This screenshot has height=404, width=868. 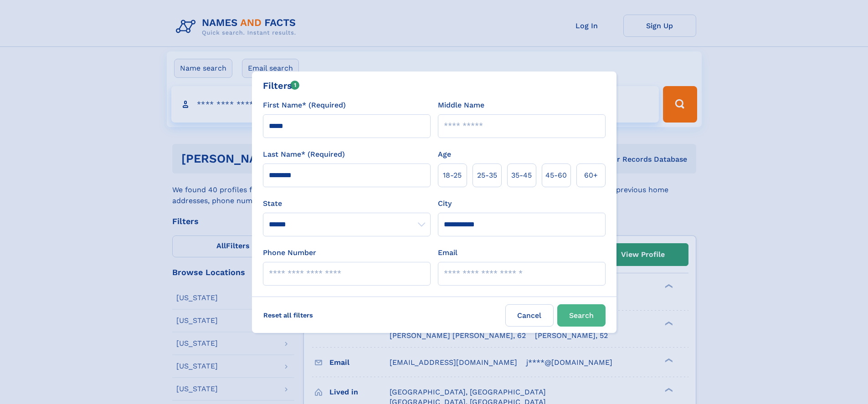 What do you see at coordinates (444, 155) in the screenshot?
I see `label: Age` at bounding box center [444, 155].